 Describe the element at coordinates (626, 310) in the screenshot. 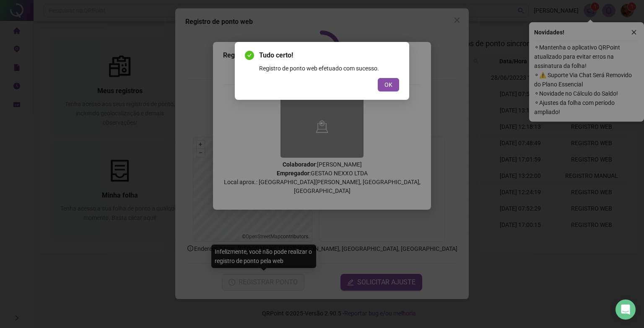

I see `div: Open Intercom Messenger` at that location.